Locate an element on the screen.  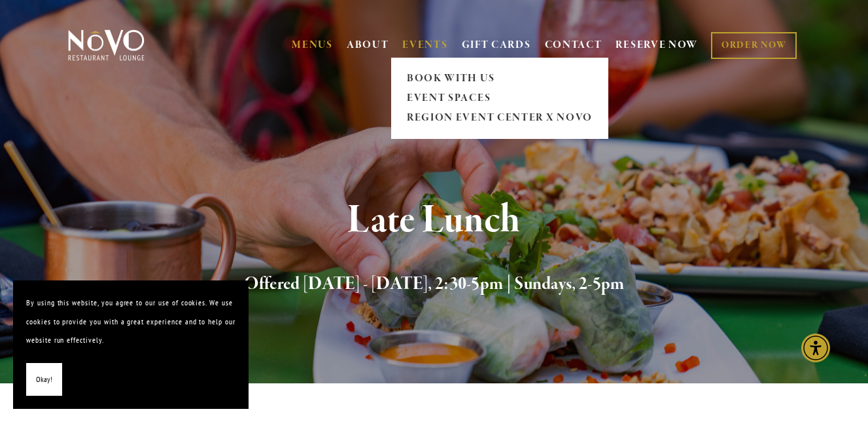
a: CONTACT is located at coordinates (574, 45).